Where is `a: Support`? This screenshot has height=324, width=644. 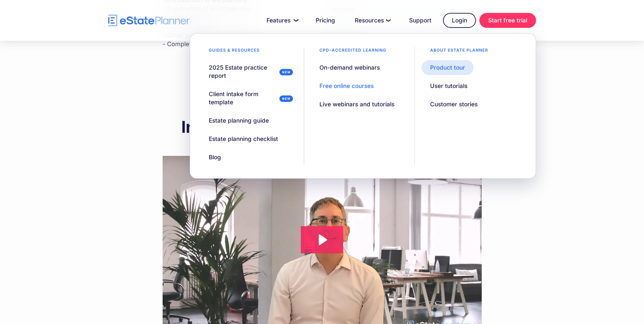
a: Support is located at coordinates (420, 21).